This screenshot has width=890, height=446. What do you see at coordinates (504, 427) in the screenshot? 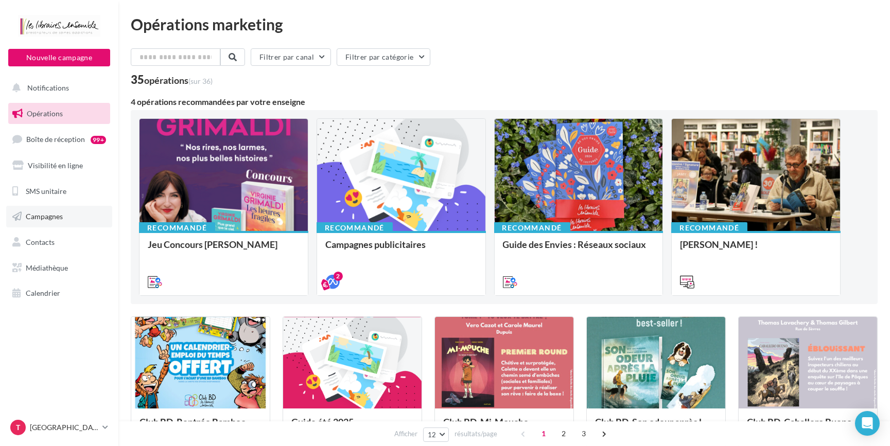
I see `div: Club BD_Mi-Mouche` at bounding box center [504, 427].